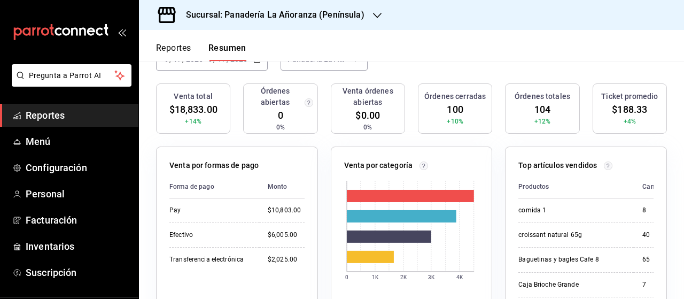  Describe the element at coordinates (275, 97) in the screenshot. I see `h3: Órdenes abiertas` at that location.